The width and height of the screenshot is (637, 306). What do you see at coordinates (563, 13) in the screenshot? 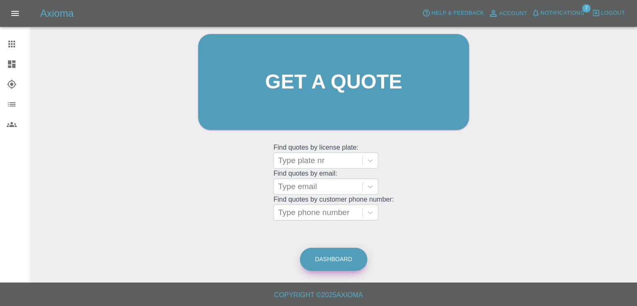
I see `span: Notifications` at bounding box center [563, 13].